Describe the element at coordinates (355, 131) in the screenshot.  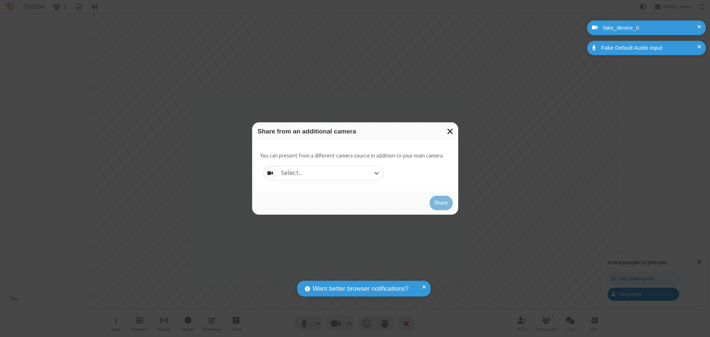
I see `h3: Share from an additional camera` at that location.